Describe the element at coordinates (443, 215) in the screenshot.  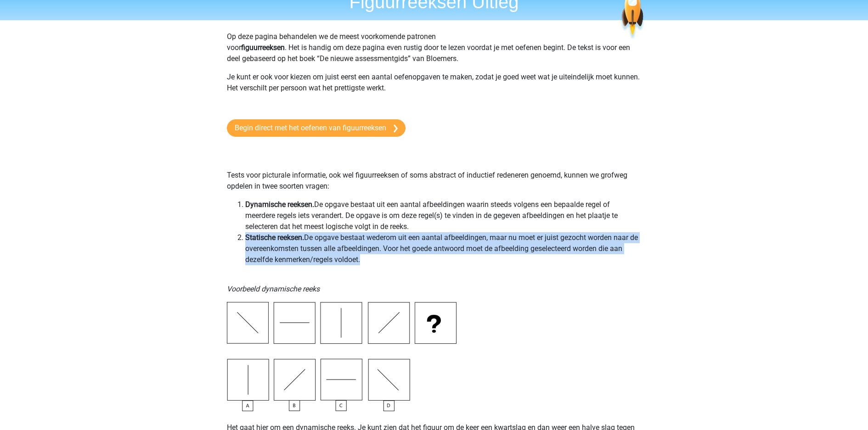
I see `li: De opgave bestaat uit een aantal afbeeldingen waarin steeds volgens een bepaalde regel of meerder...` at that location.